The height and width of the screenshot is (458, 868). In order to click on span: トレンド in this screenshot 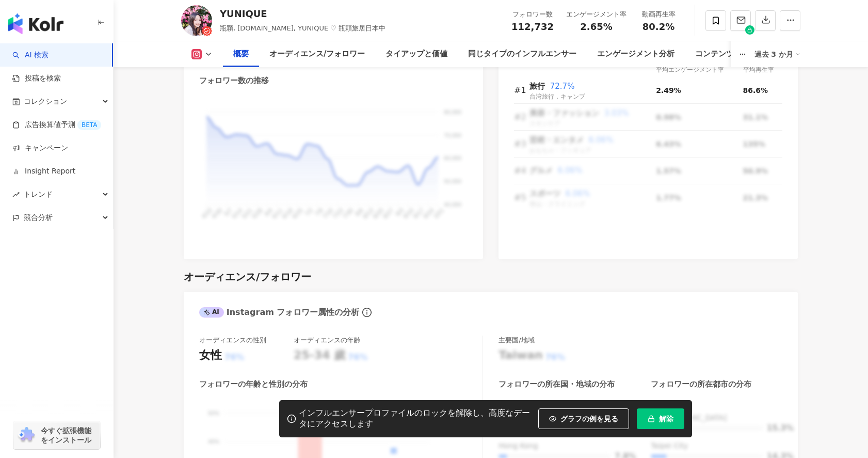, I will do `click(38, 195)`.